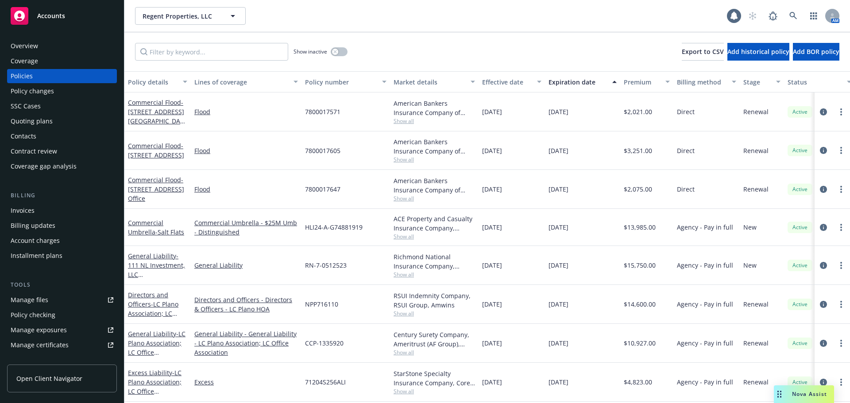 Image resolution: width=850 pixels, height=403 pixels. What do you see at coordinates (246, 382) in the screenshot?
I see `a: Excess` at bounding box center [246, 382].